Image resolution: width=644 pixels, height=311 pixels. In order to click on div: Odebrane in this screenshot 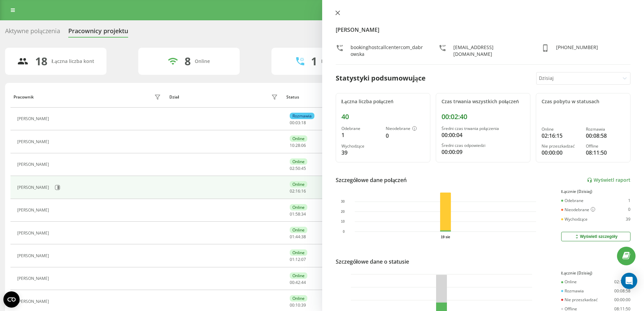, I will do `click(361, 129)`.